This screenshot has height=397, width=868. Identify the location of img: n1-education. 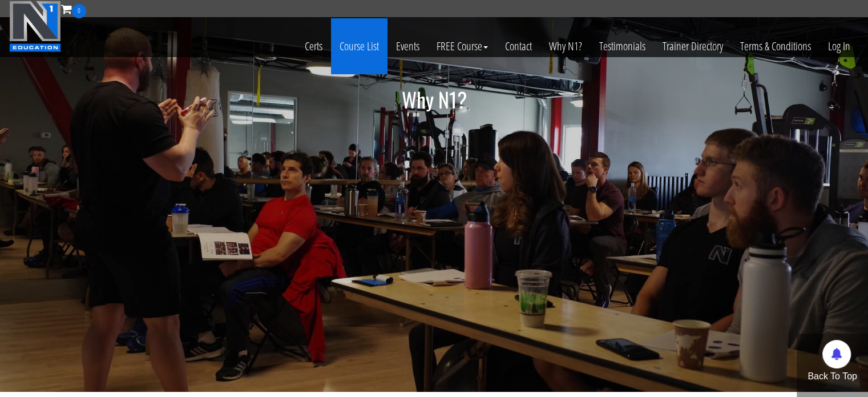
(35, 26).